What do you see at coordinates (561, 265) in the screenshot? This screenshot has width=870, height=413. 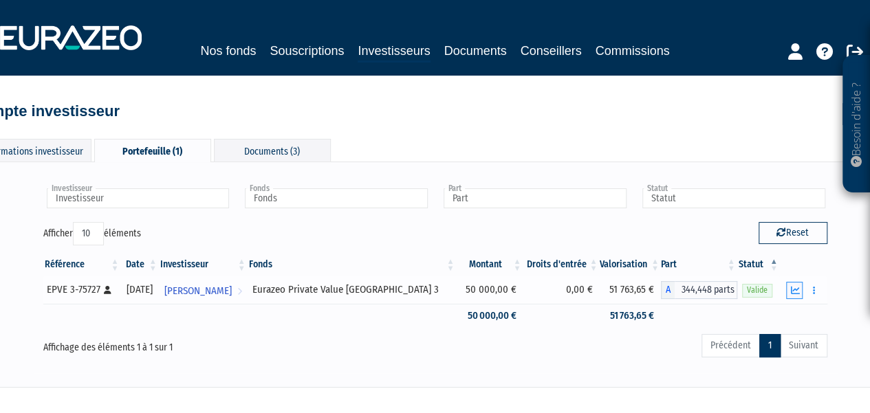 I see `th: Droits d'entrée: activer pour trier la colonne par ordre croissant` at bounding box center [561, 265].